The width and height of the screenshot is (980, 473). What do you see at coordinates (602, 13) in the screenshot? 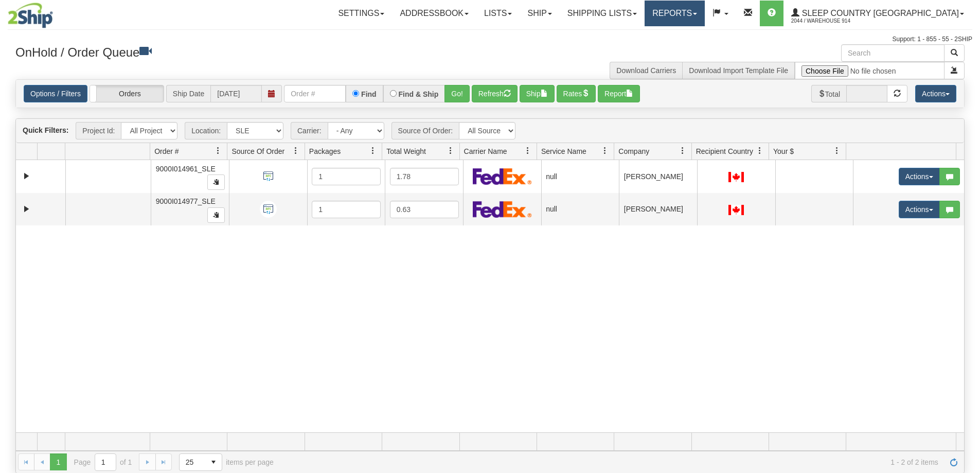
I see `a: Shipping lists` at bounding box center [602, 13].